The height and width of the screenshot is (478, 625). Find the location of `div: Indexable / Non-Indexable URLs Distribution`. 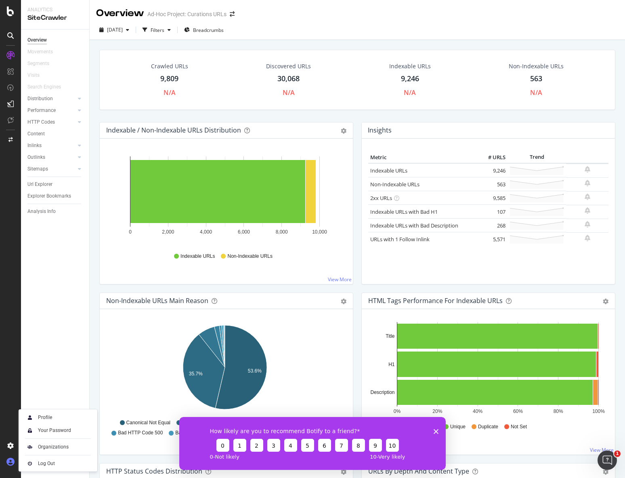

div: Indexable / Non-Indexable URLs Distribution is located at coordinates (174, 130).